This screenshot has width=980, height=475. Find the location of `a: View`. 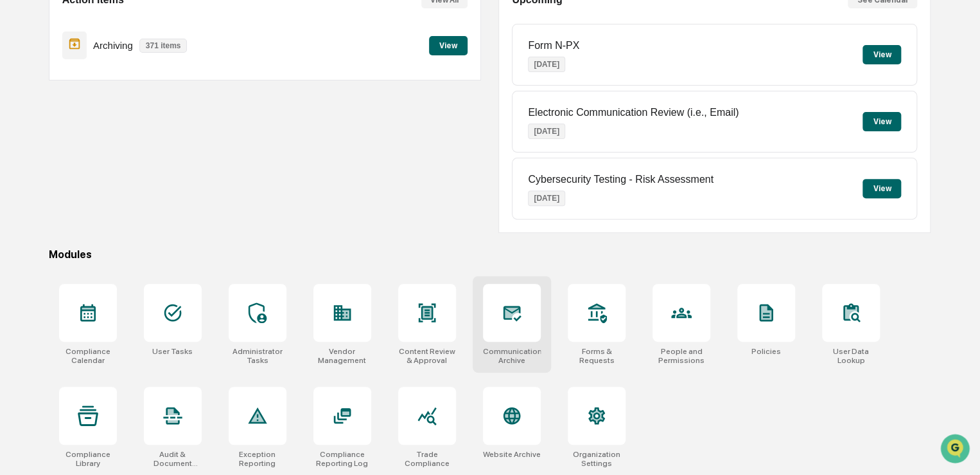

a: View is located at coordinates (449, 44).